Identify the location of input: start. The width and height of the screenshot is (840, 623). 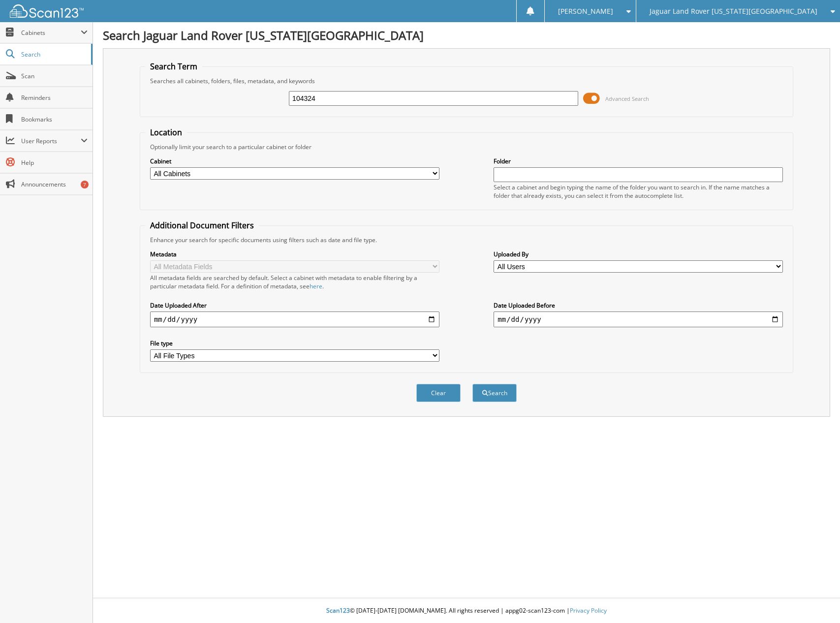
(295, 319).